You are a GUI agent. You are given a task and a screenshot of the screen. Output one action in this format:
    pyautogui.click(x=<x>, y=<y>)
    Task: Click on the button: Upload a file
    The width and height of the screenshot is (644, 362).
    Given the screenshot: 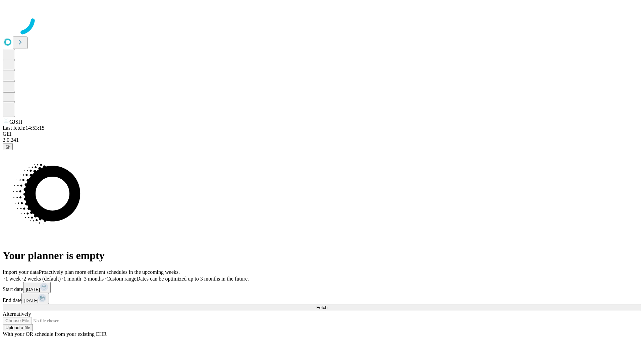 What is the action you would take?
    pyautogui.click(x=18, y=328)
    